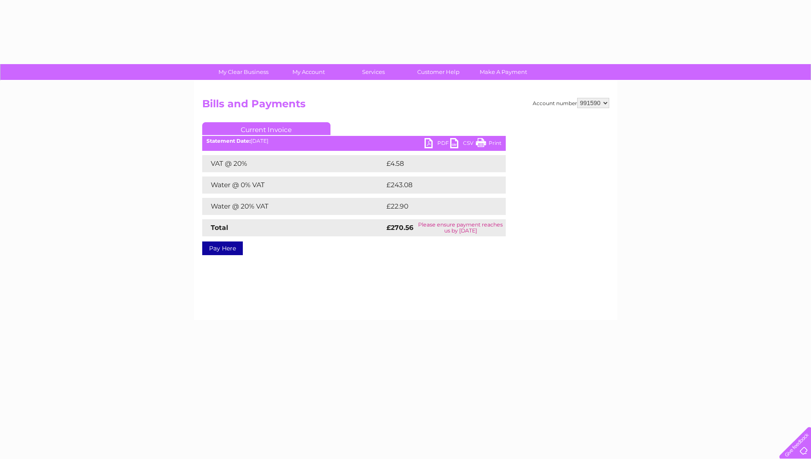 This screenshot has height=459, width=811. What do you see at coordinates (503, 72) in the screenshot?
I see `a: Make A Payment` at bounding box center [503, 72].